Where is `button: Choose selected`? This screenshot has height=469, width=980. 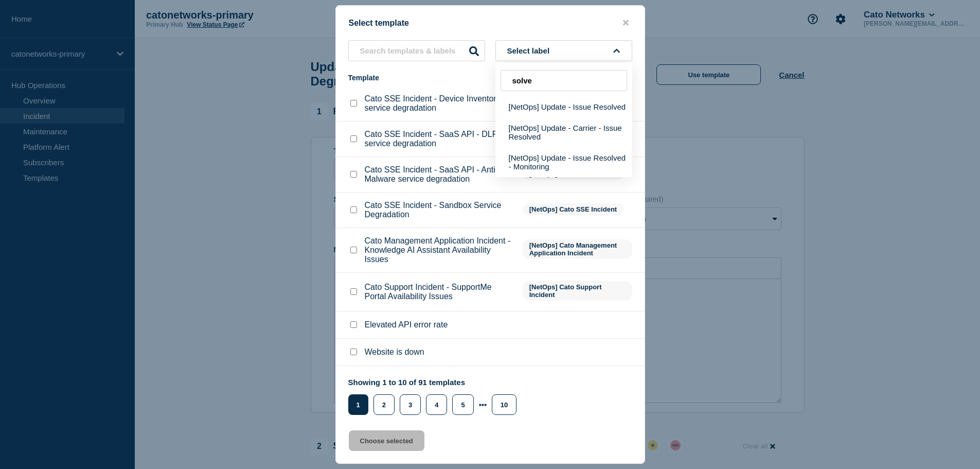 button: Choose selected is located at coordinates (386, 440).